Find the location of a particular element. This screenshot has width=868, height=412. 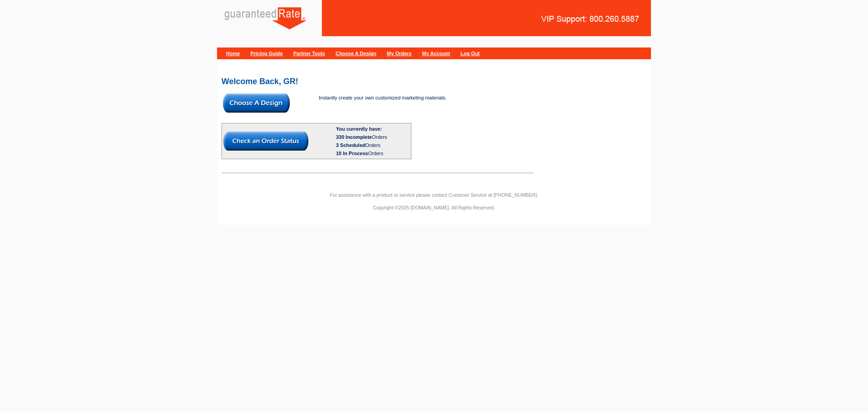

a: My Account is located at coordinates (436, 53).